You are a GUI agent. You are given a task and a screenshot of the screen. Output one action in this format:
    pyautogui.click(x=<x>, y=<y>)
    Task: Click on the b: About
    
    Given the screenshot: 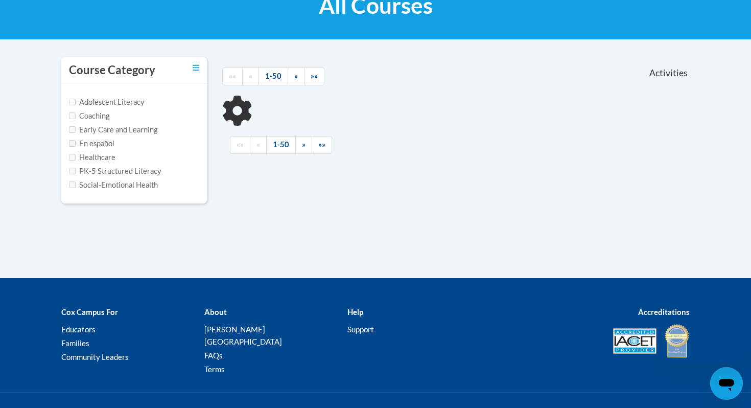 What is the action you would take?
    pyautogui.click(x=216, y=312)
    